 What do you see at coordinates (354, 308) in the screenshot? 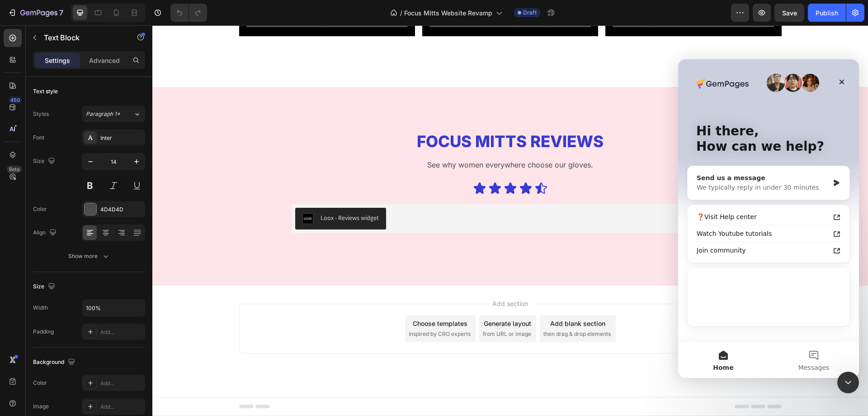
I see `span: from URL or image` at bounding box center [354, 308].